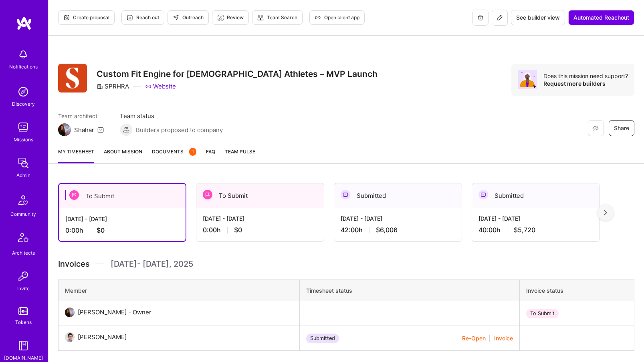 The width and height of the screenshot is (644, 362). Describe the element at coordinates (337, 18) in the screenshot. I see `span: Open client app` at that location.